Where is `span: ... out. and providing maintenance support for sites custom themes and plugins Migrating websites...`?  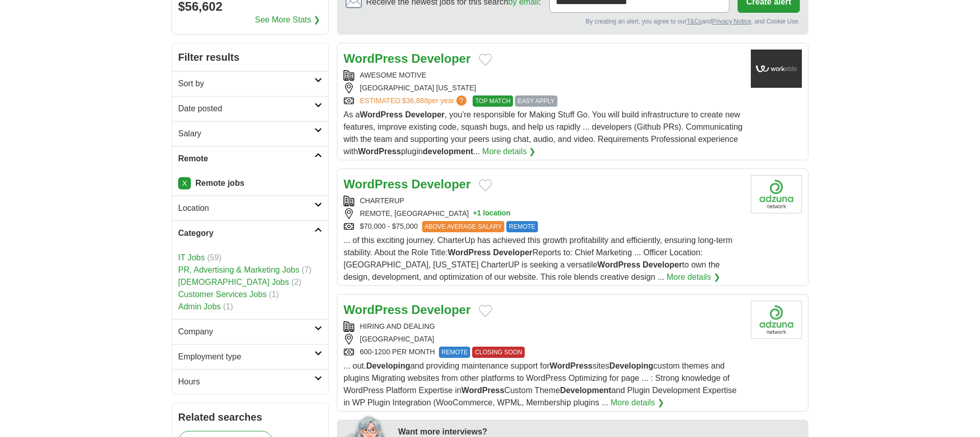 span: ... out. and providing maintenance support for sites custom themes and plugins Migrating websites... is located at coordinates (540, 384).